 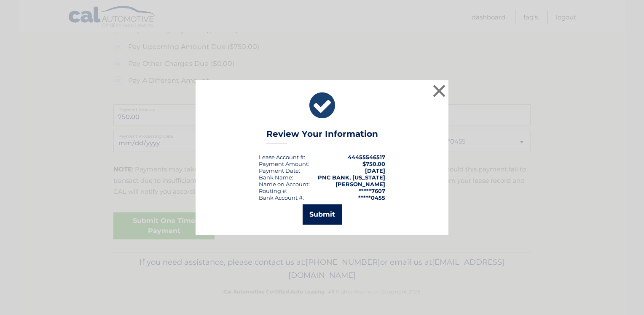 What do you see at coordinates (282, 157) in the screenshot?
I see `div: Lease Account #:` at bounding box center [282, 157].